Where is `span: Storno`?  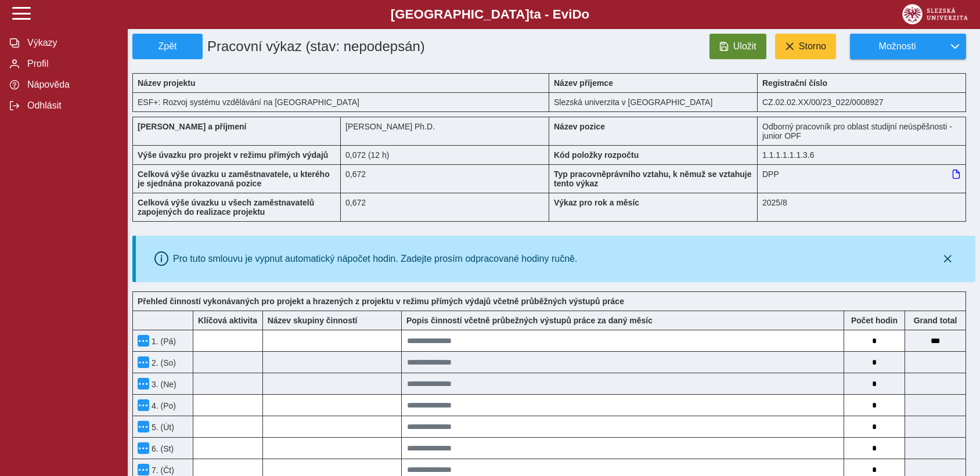 span: Storno is located at coordinates (812, 46).